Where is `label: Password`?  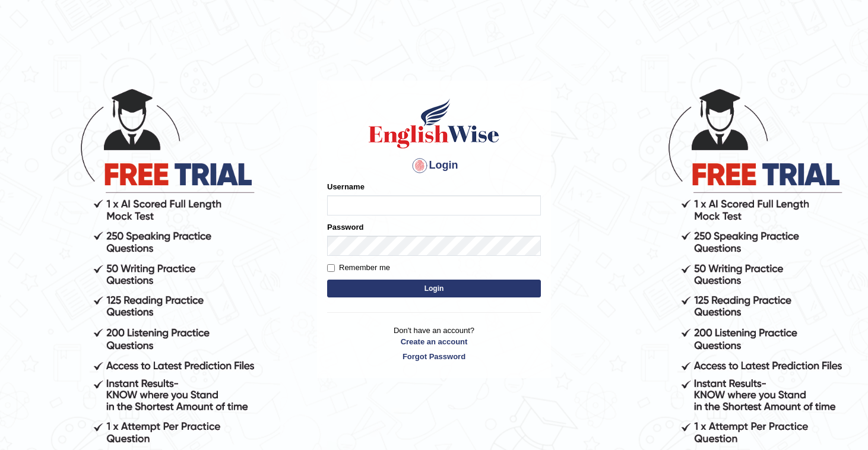 label: Password is located at coordinates (345, 227).